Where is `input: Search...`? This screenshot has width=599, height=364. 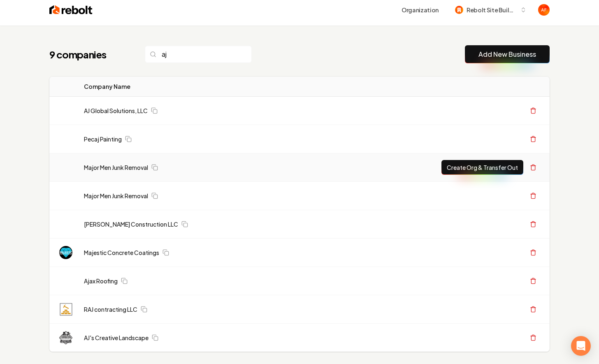 input: Search... is located at coordinates (199, 54).